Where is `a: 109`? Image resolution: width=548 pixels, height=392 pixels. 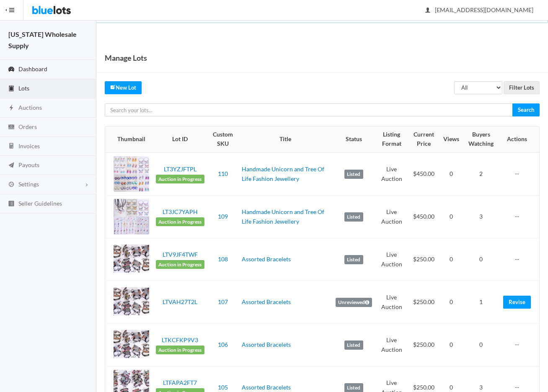 a: 109 is located at coordinates (223, 216).